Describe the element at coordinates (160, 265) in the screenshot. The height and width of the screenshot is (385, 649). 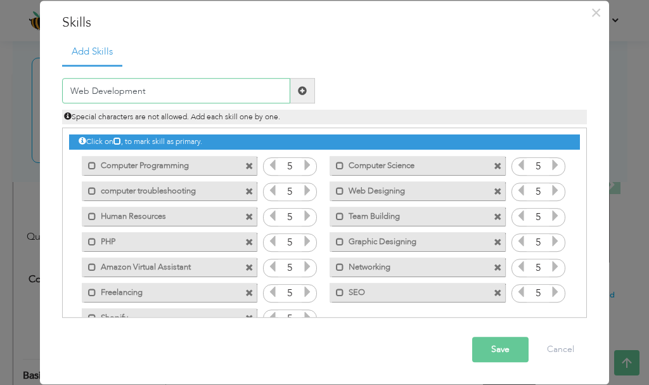
I see `label: Amazon Virtual Assistant` at that location.